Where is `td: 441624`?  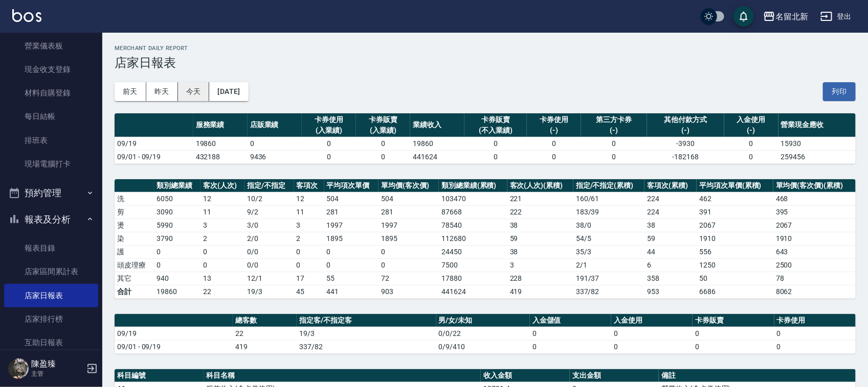 td: 441624 is located at coordinates (437, 157).